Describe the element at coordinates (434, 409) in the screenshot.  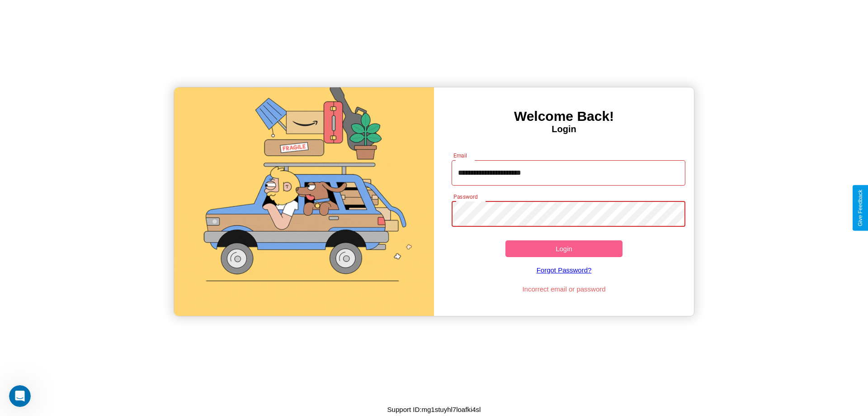
I see `p: Support ID: mg1stuyhl7loafki4sl` at that location.